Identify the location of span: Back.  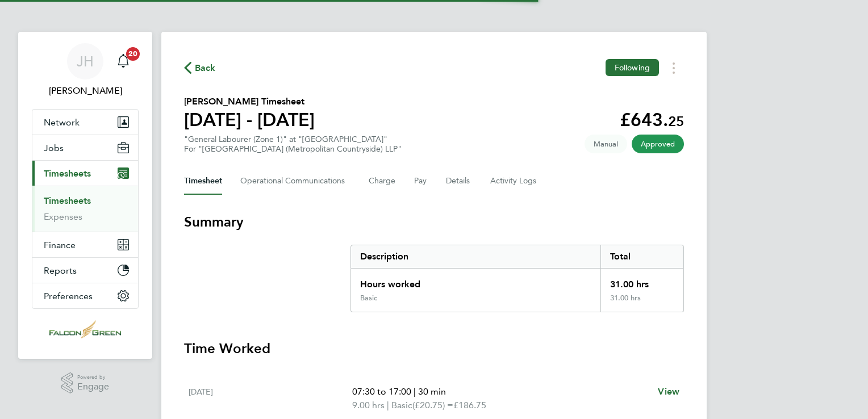
(205, 68).